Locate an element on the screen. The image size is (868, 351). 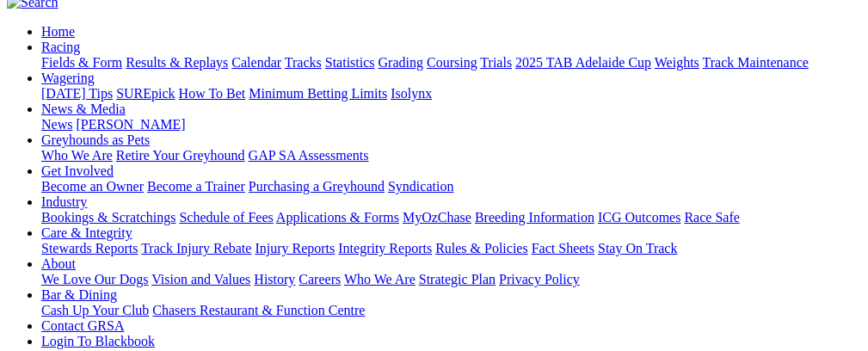
a: News & Media is located at coordinates (83, 108).